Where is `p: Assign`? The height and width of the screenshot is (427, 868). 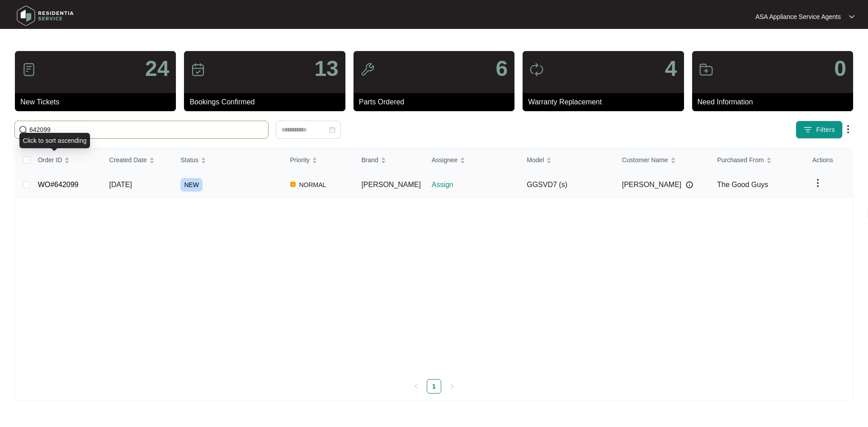 p: Assign is located at coordinates (476, 185).